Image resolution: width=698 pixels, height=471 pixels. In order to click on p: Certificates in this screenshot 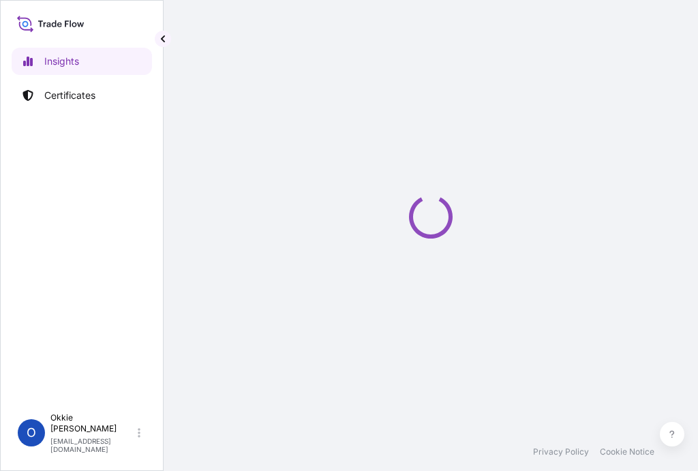, I will do `click(70, 95)`.